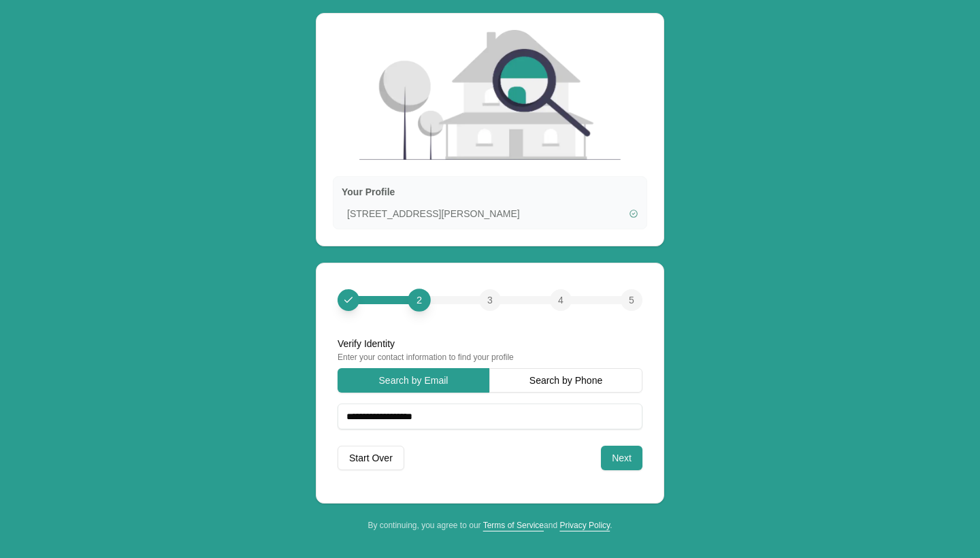  Describe the element at coordinates (631, 300) in the screenshot. I see `span: 5` at that location.